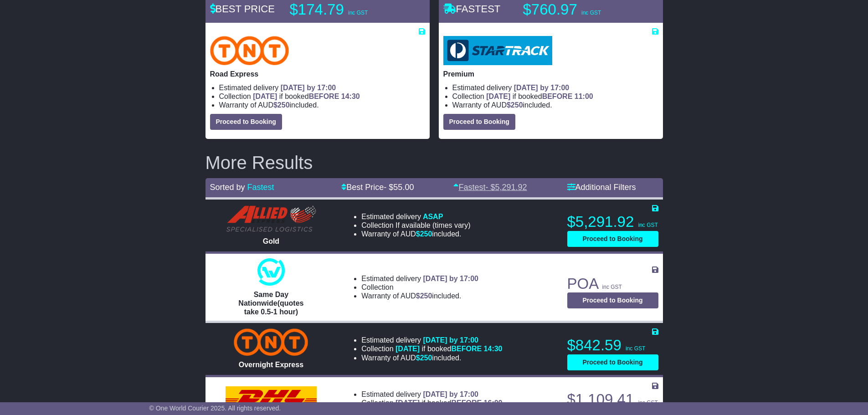 This screenshot has height=415, width=868. What do you see at coordinates (347, 10) in the screenshot?
I see `p: $174.79` at bounding box center [347, 10].